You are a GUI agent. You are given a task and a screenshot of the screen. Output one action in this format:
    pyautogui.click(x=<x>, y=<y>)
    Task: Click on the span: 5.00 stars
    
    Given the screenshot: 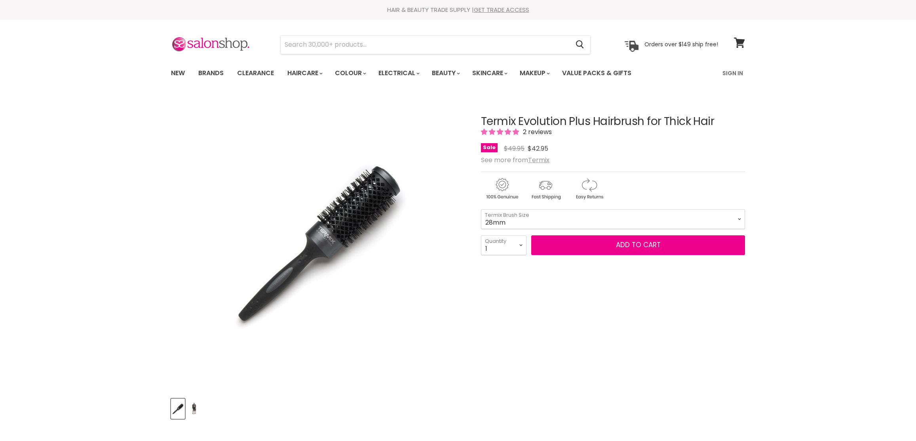 What is the action you would take?
    pyautogui.click(x=501, y=132)
    